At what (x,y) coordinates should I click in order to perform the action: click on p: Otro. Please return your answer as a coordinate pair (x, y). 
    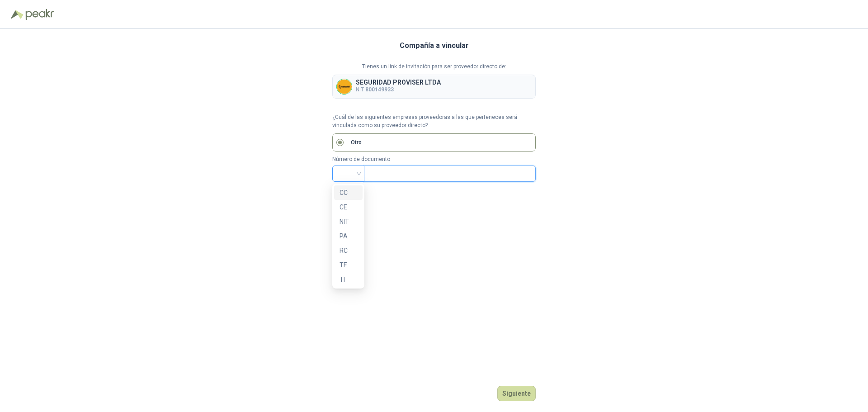
    Looking at the image, I should click on (356, 143).